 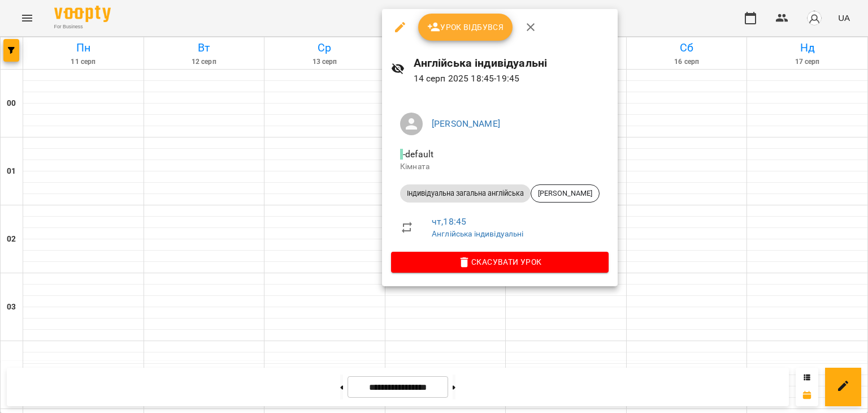 What do you see at coordinates (418, 154) in the screenshot?
I see `span: - default` at bounding box center [418, 154].